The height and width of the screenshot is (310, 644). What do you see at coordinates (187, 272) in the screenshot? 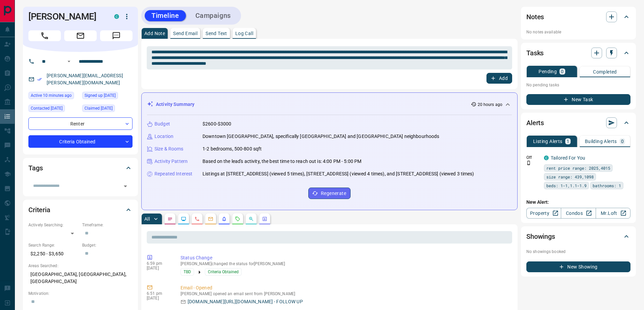
I see `span: TBD` at bounding box center [187, 272].